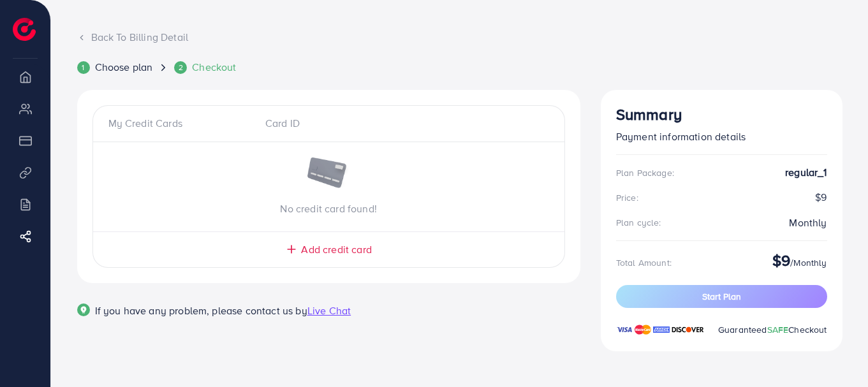 The width and height of the screenshot is (868, 387). I want to click on span: Add credit card, so click(336, 249).